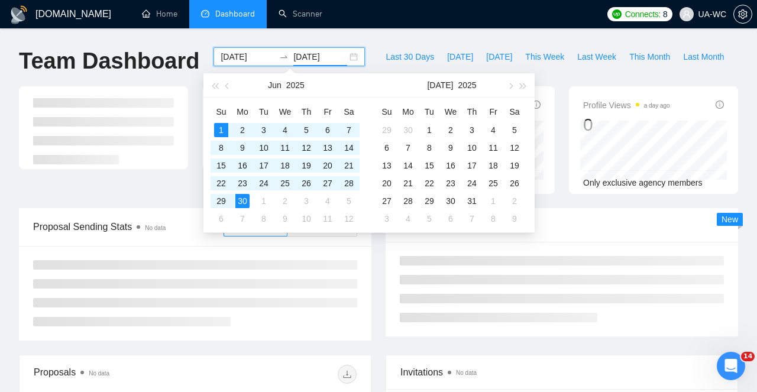 The width and height of the screenshot is (757, 392). Describe the element at coordinates (515, 201) in the screenshot. I see `div: 2` at that location.